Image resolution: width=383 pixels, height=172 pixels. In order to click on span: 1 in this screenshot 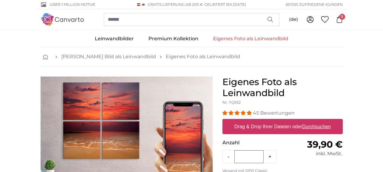, I will do `click(342, 17)`.